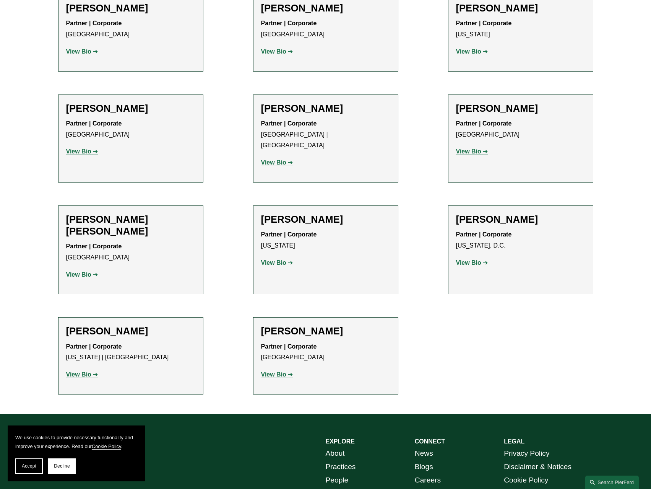  What do you see at coordinates (341, 466) in the screenshot?
I see `a: Practices` at bounding box center [341, 466].